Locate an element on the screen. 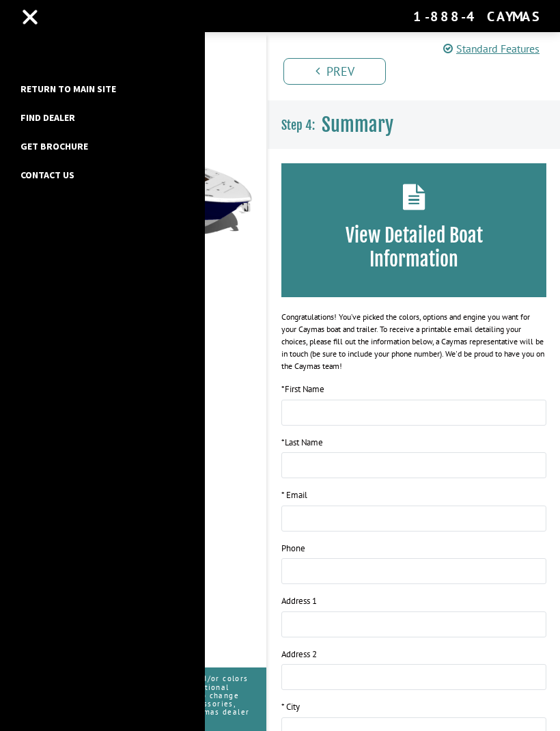  label: First Name is located at coordinates (302, 390).